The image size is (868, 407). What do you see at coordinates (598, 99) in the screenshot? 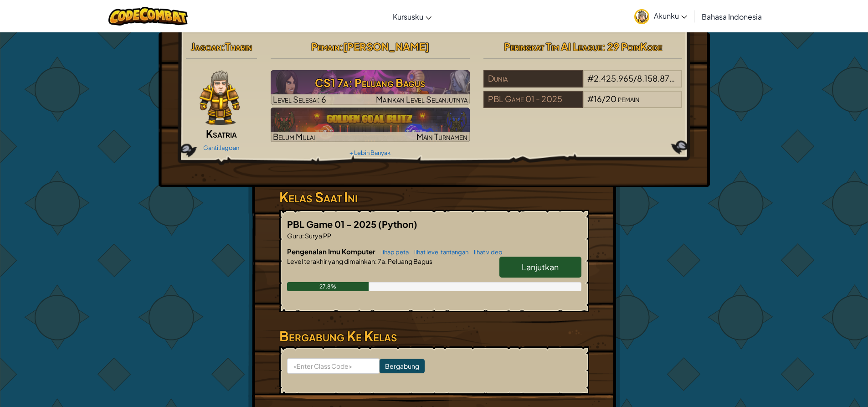
I see `span: 16` at bounding box center [598, 99].